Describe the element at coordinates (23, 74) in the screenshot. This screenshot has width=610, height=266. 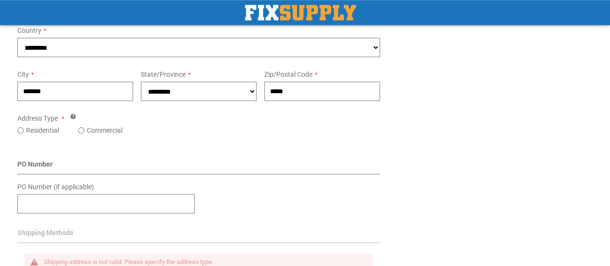
I see `span: City` at that location.